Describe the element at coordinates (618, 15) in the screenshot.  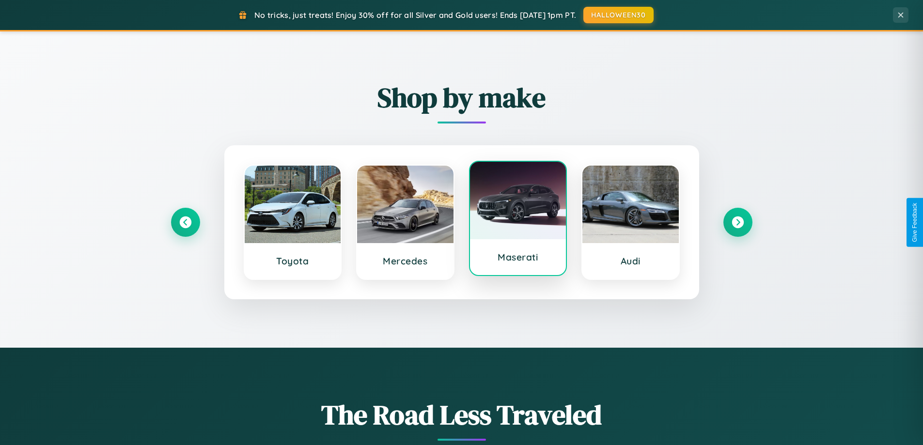
I see `button: HALLOWEEN30` at that location.